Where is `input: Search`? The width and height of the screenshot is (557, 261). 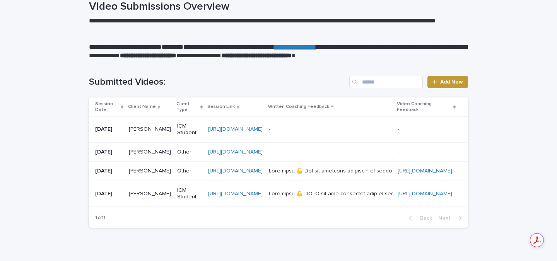 input: Search is located at coordinates (386, 82).